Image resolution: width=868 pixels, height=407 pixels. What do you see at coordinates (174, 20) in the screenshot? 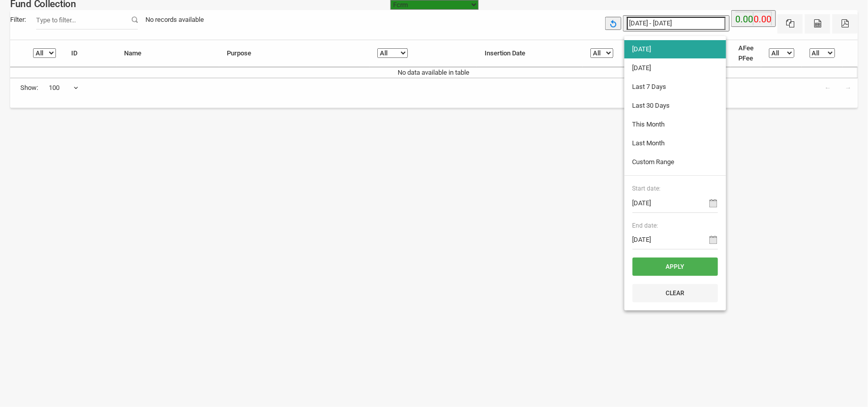
I see `div: No records available` at bounding box center [174, 20].